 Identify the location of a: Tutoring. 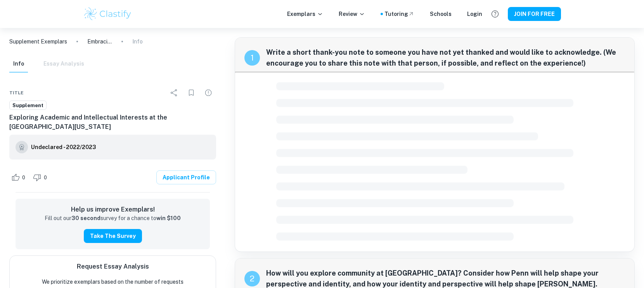
(399, 14).